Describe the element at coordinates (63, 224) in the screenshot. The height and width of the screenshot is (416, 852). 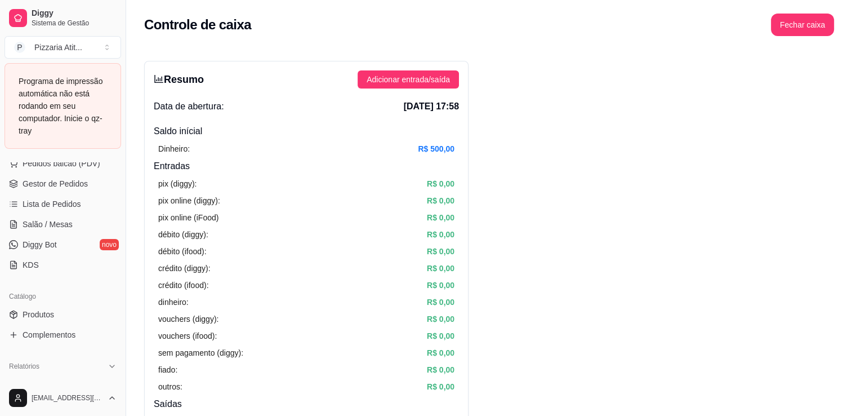
I see `a: Salão / Mesas` at that location.